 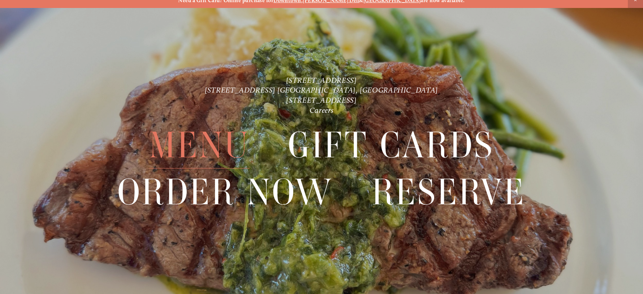 What do you see at coordinates (391, 145) in the screenshot?
I see `a: Gift Cards` at bounding box center [391, 145].